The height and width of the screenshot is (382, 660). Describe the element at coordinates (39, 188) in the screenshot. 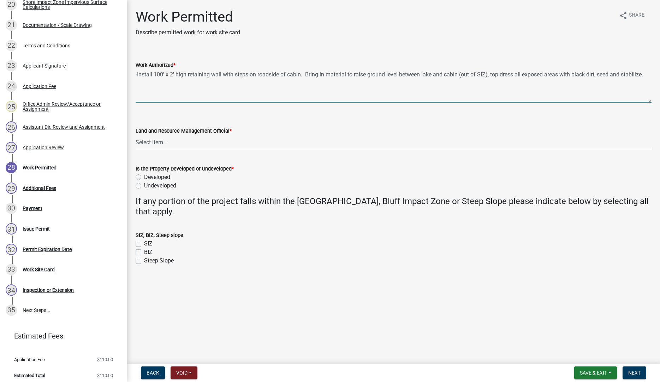

I see `div: Additional Fees` at that location.